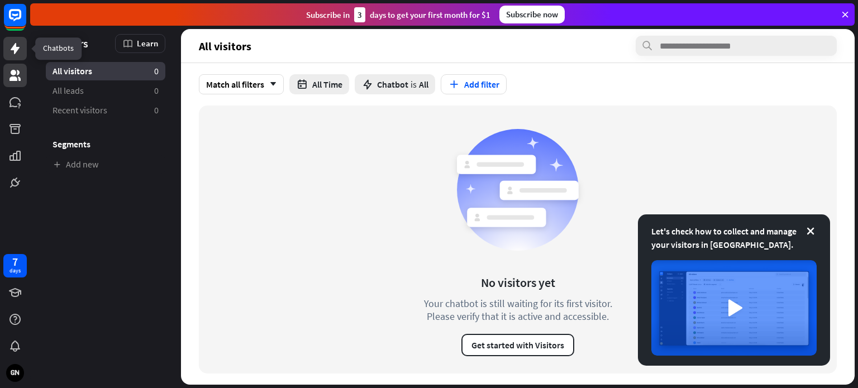 The width and height of the screenshot is (858, 388). What do you see at coordinates (393, 84) in the screenshot?
I see `span: Chatbot` at bounding box center [393, 84].